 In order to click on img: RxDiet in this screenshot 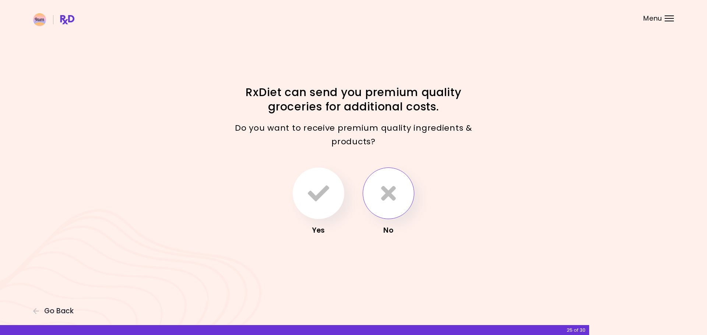, I will do `click(54, 20)`.